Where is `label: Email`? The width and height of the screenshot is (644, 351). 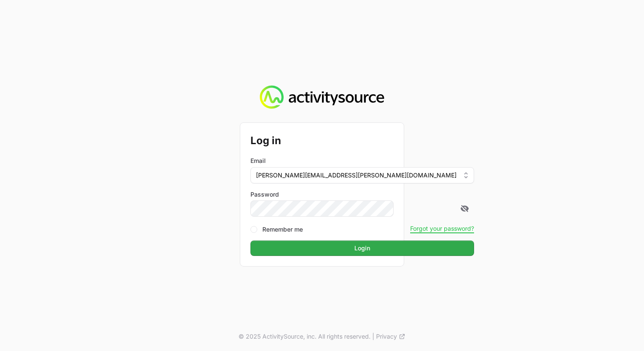
label: Email is located at coordinates (258, 161).